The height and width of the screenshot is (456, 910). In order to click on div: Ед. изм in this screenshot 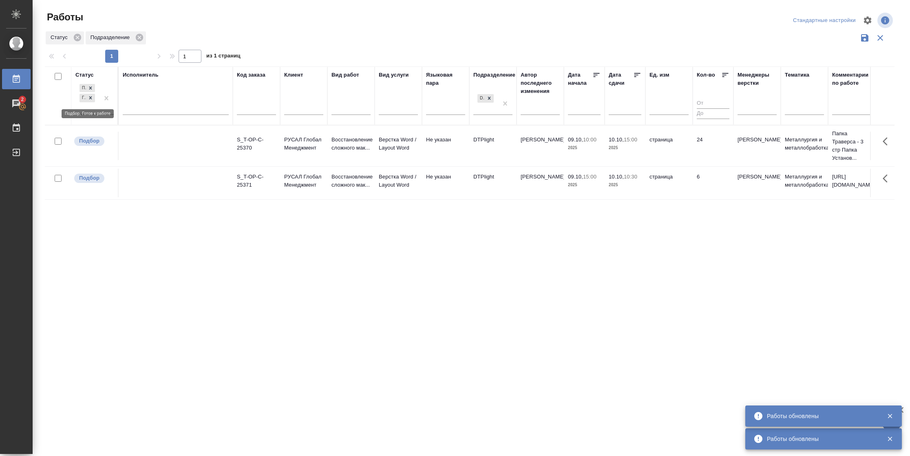, I will do `click(659, 75)`.